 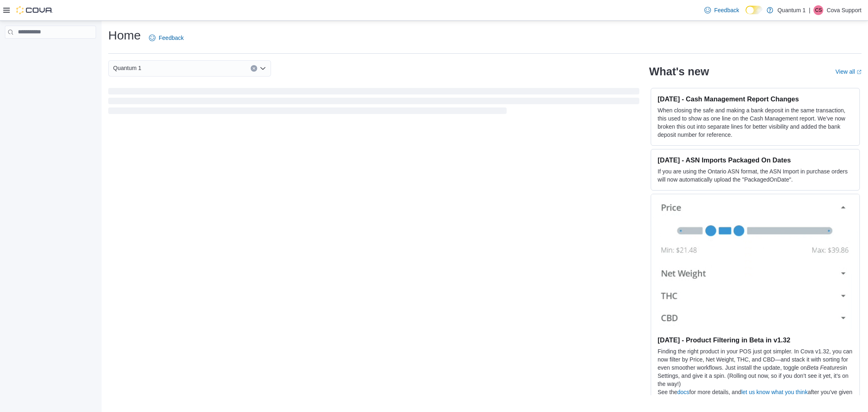 I want to click on p: When closing the safe and making a bank deposit in the same transaction, this used to show as one..., so click(x=755, y=122).